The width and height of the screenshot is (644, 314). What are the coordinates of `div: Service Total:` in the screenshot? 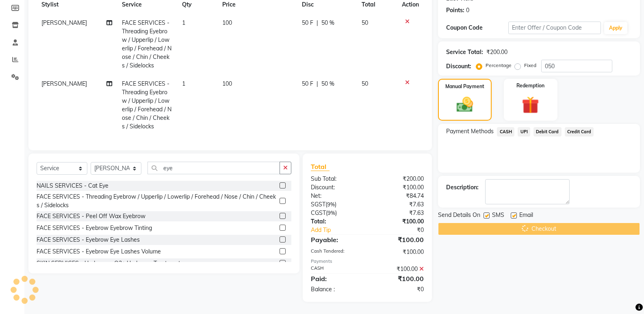 It's located at (465, 52).